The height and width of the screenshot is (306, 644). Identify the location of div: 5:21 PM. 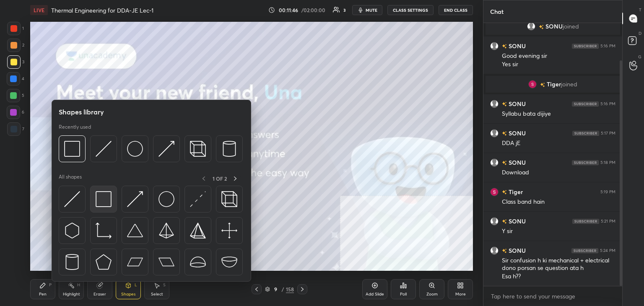
(608, 221).